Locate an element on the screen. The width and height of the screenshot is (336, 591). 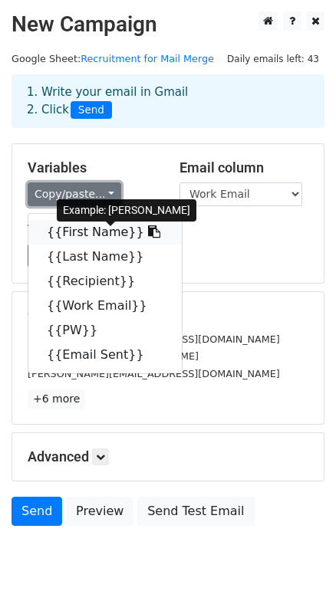
a: Recruitment for Mail Merge is located at coordinates (147, 58).